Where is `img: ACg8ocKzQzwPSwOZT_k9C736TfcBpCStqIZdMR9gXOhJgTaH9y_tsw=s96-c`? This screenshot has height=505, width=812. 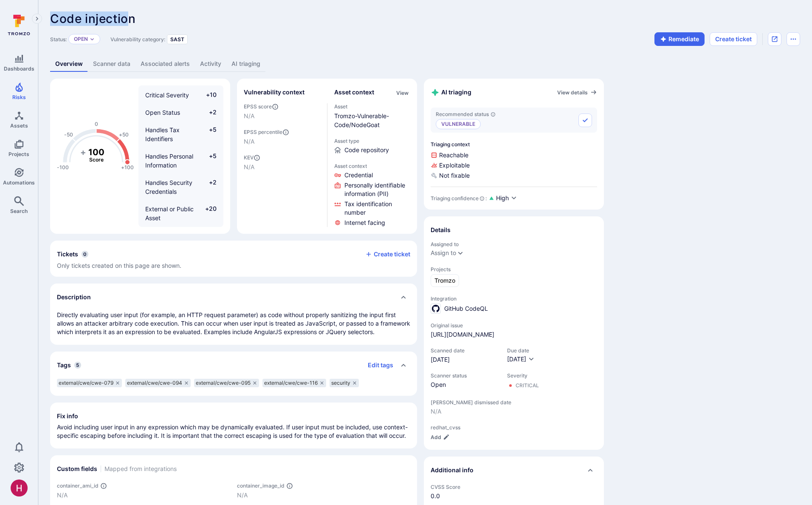 img: ACg8ocKzQzwPSwOZT_k9C736TfcBpCStqIZdMR9gXOhJgTaH9y_tsw=s96-c is located at coordinates (19, 488).